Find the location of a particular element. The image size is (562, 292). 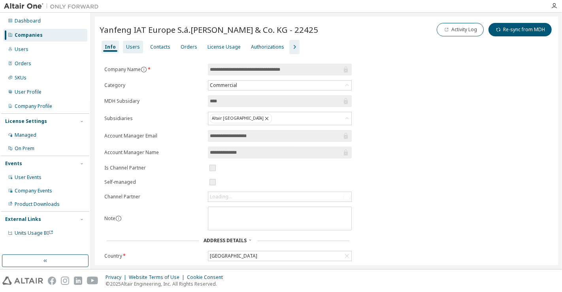

div: Dashboard is located at coordinates (28, 21).